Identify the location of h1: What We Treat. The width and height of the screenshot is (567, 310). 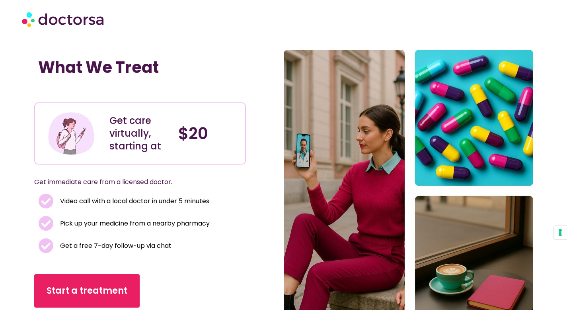
(140, 67).